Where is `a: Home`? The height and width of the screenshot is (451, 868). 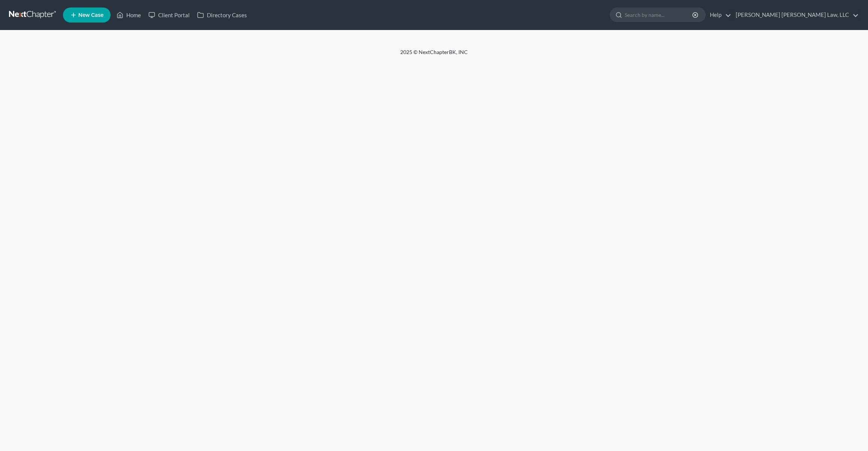 a: Home is located at coordinates (129, 15).